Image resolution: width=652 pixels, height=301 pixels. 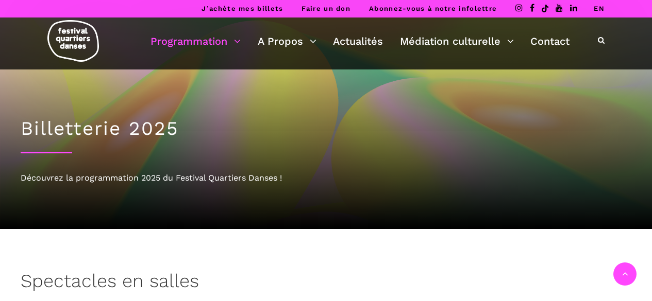 I want to click on img: logo-fqd-med, so click(x=73, y=41).